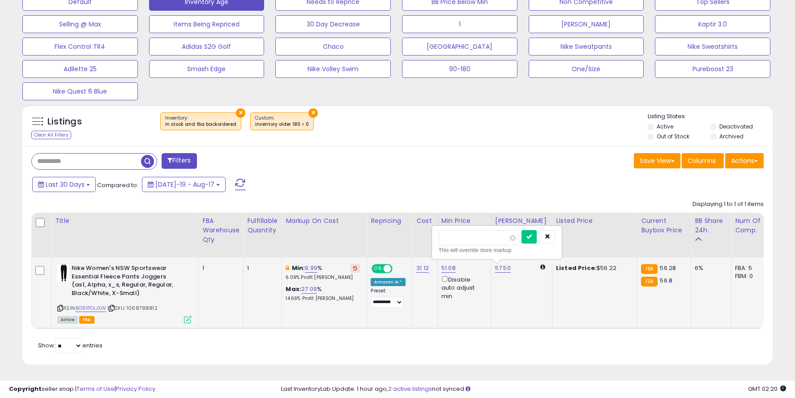  What do you see at coordinates (666, 280) in the screenshot?
I see `span: 56.8` at bounding box center [666, 280].